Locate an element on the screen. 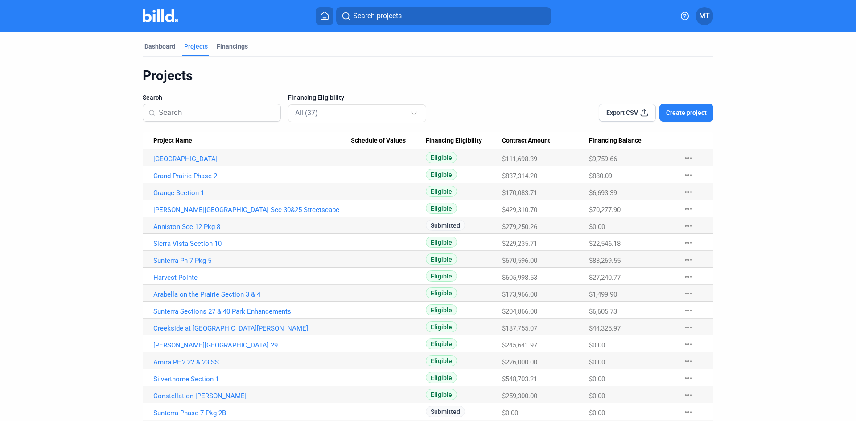  a: Sunterra Ph 7 Pkg 5 is located at coordinates (252, 261).